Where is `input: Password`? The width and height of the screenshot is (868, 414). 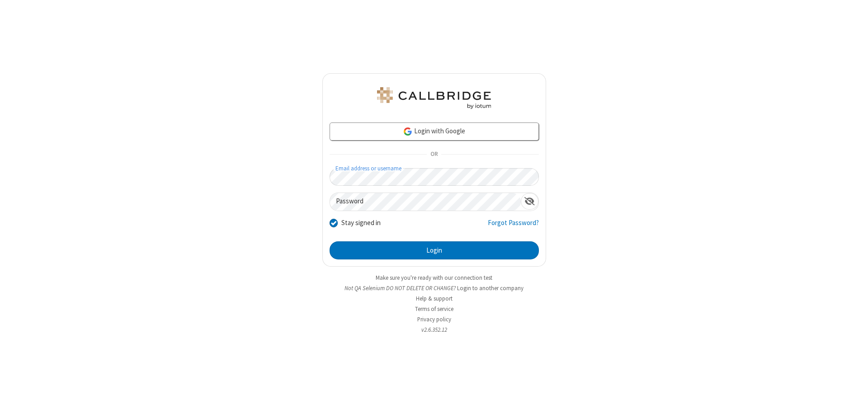
input: Password is located at coordinates (425, 201).